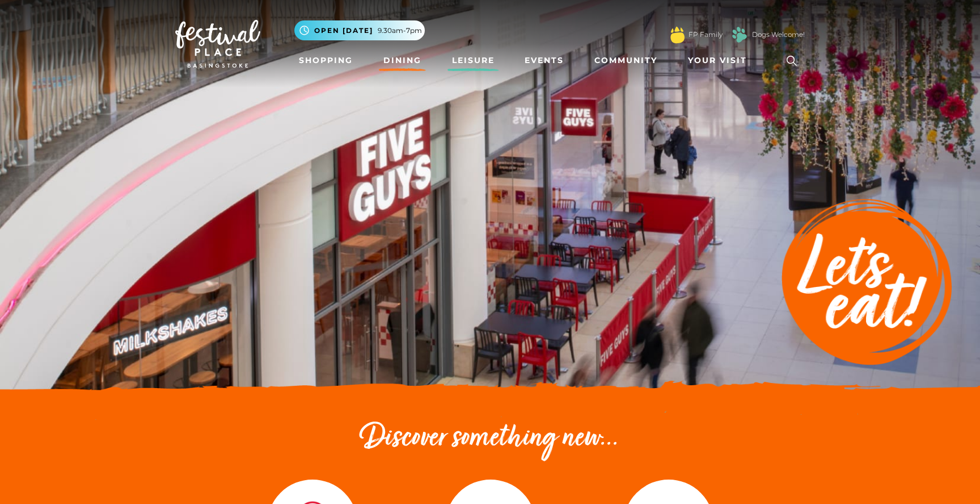 This screenshot has width=980, height=504. I want to click on h2: Discover something new..., so click(490, 439).